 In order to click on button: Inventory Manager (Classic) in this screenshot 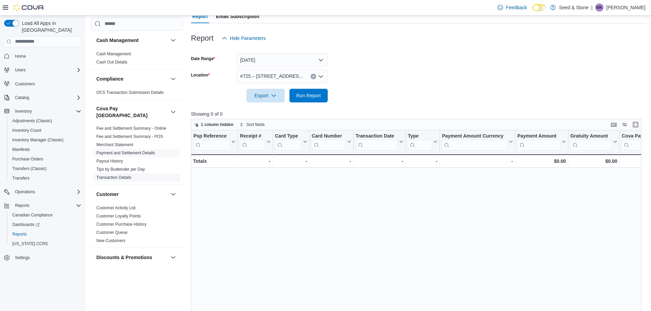, I will do `click(45, 140)`.